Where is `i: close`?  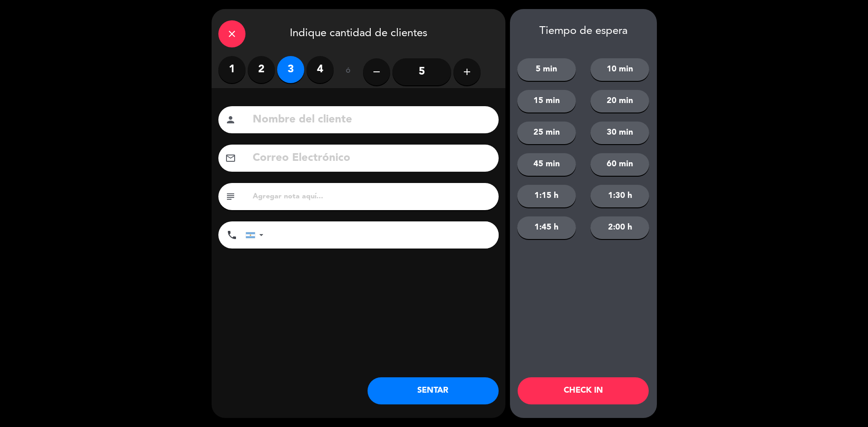
i: close is located at coordinates (232, 34).